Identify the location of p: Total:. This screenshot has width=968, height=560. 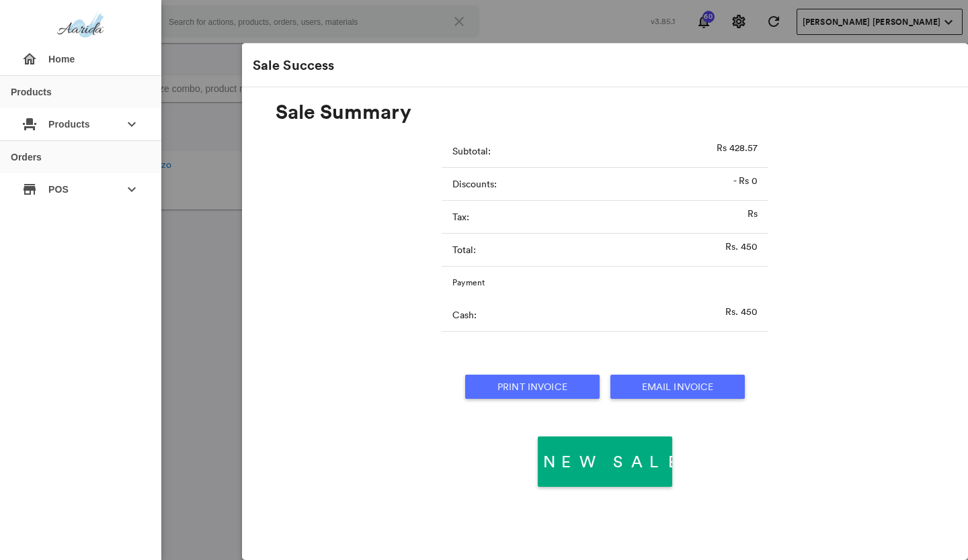
(589, 250).